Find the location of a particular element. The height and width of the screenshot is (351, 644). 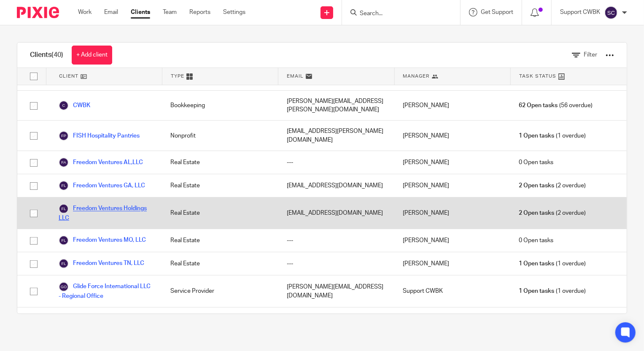

span: Filter is located at coordinates (591, 55).